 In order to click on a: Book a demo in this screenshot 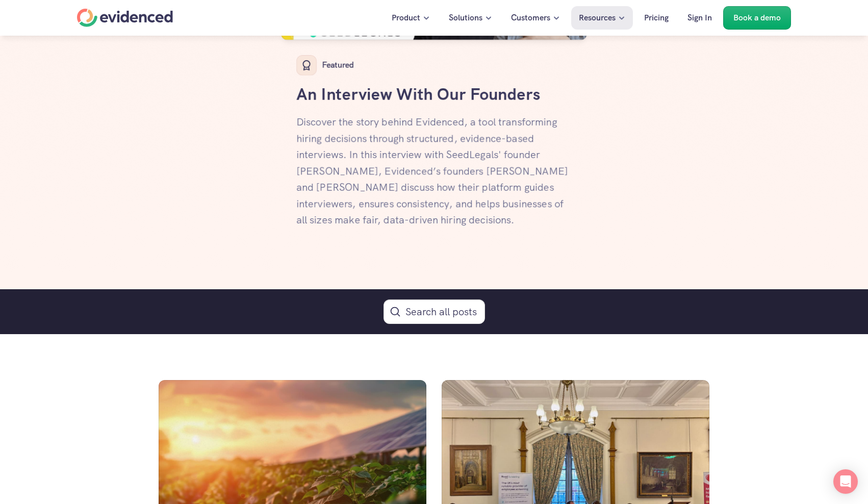, I will do `click(757, 18)`.